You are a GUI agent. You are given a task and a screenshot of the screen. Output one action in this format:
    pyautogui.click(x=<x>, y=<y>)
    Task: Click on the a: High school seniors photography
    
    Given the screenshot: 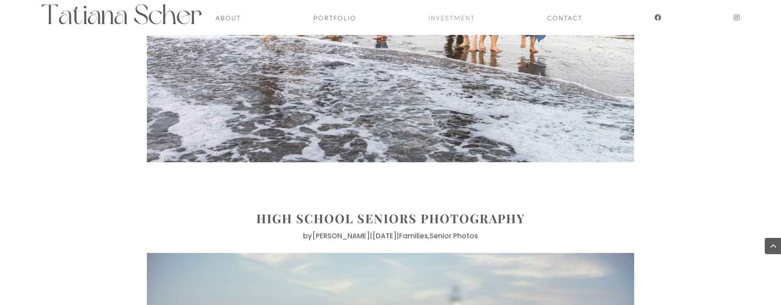 What is the action you would take?
    pyautogui.click(x=390, y=218)
    